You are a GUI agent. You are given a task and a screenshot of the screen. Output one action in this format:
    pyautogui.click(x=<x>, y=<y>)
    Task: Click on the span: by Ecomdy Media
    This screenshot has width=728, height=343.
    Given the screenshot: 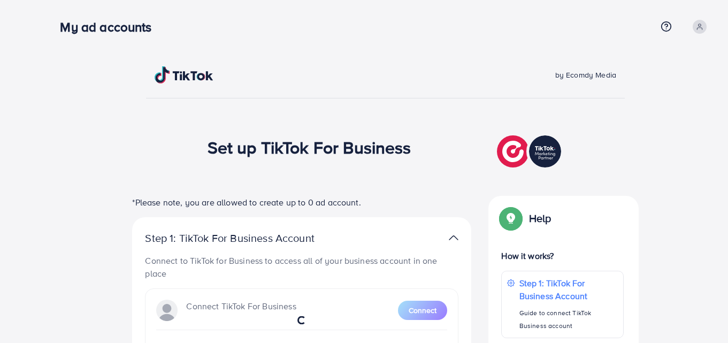 What is the action you would take?
    pyautogui.click(x=585, y=75)
    